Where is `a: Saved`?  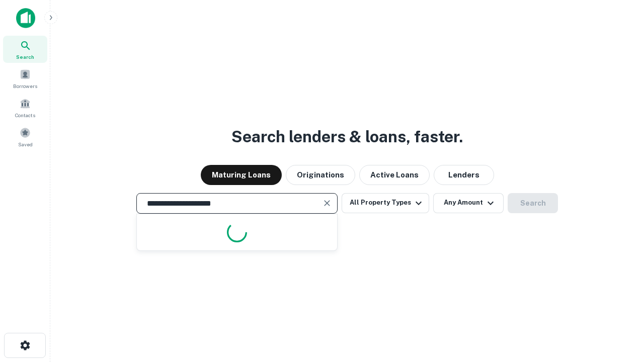
a: Saved is located at coordinates (25, 137).